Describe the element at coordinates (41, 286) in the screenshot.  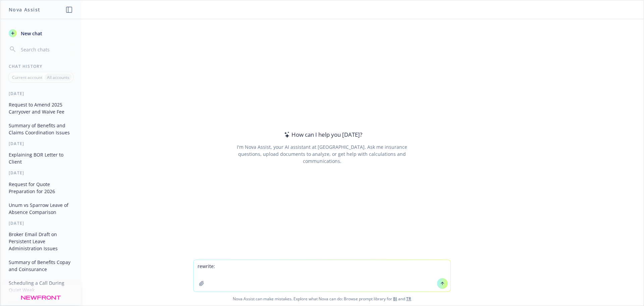
I see `button: Scheduling a Call During Quiet Week` at that location.